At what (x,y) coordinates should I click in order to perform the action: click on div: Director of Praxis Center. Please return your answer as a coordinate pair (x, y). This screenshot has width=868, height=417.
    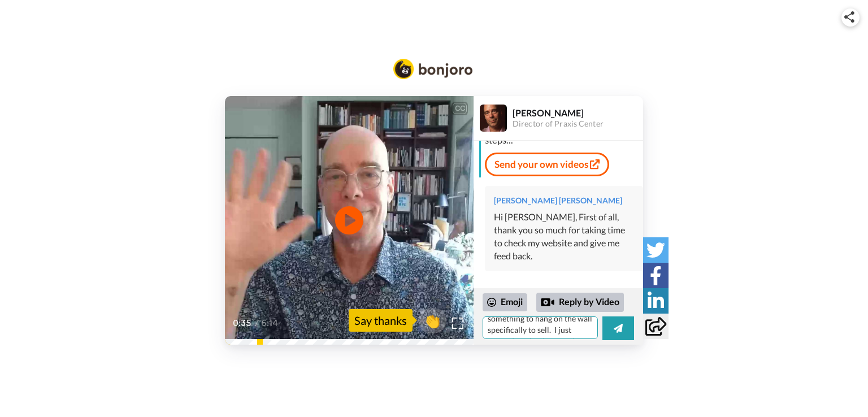
    Looking at the image, I should click on (577, 123).